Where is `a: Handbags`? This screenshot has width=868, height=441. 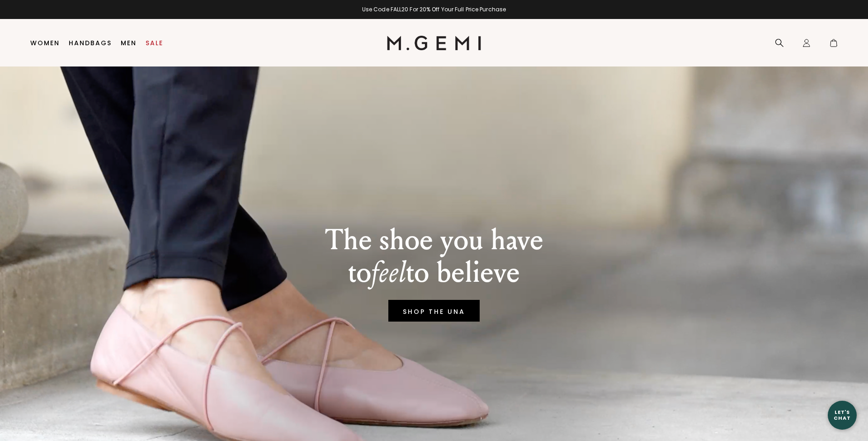 a: Handbags is located at coordinates (90, 43).